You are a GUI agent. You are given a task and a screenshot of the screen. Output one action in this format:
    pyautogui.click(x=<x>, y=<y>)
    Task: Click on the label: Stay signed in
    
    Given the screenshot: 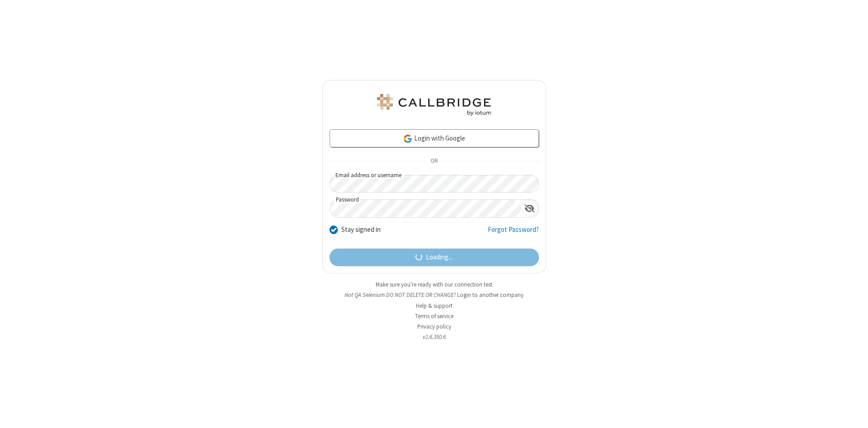 What is the action you would take?
    pyautogui.click(x=361, y=229)
    